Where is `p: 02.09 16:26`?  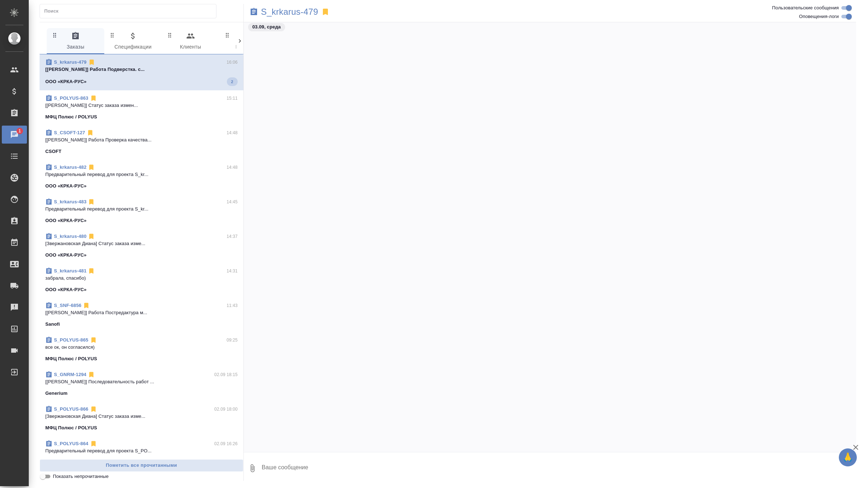
p: 02.09 16:26 is located at coordinates (226, 443).